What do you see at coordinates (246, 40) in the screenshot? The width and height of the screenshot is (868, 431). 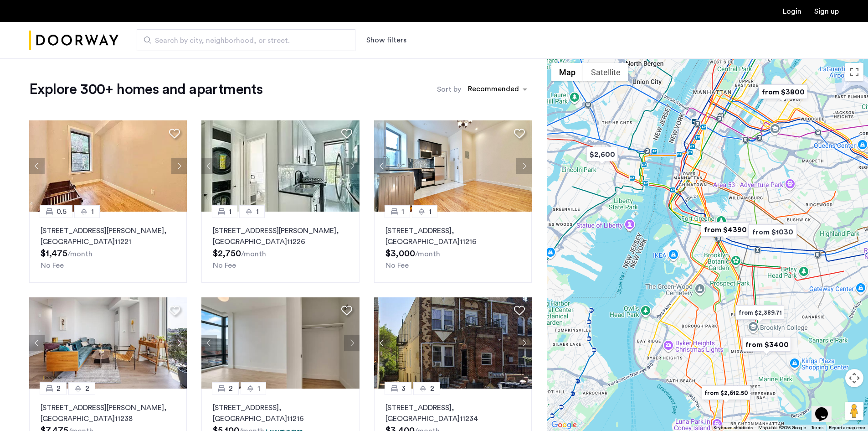 I see `input: Apartment Search` at bounding box center [246, 40].